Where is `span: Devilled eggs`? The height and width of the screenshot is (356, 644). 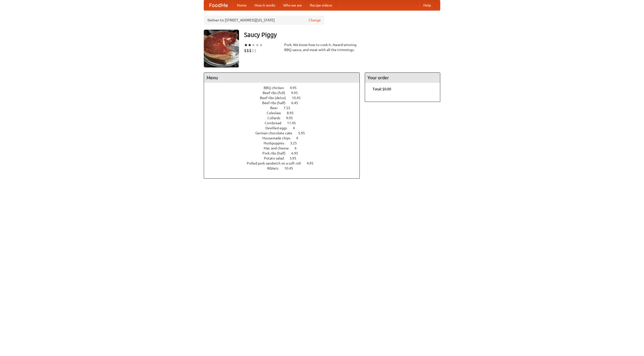 span: Devilled eggs is located at coordinates (278, 128).